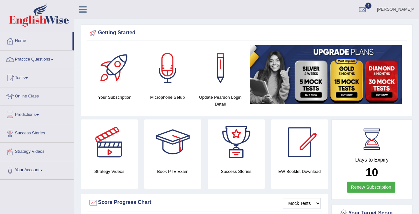 The image size is (419, 214). Describe the element at coordinates (36, 40) in the screenshot. I see `a: Home` at that location.